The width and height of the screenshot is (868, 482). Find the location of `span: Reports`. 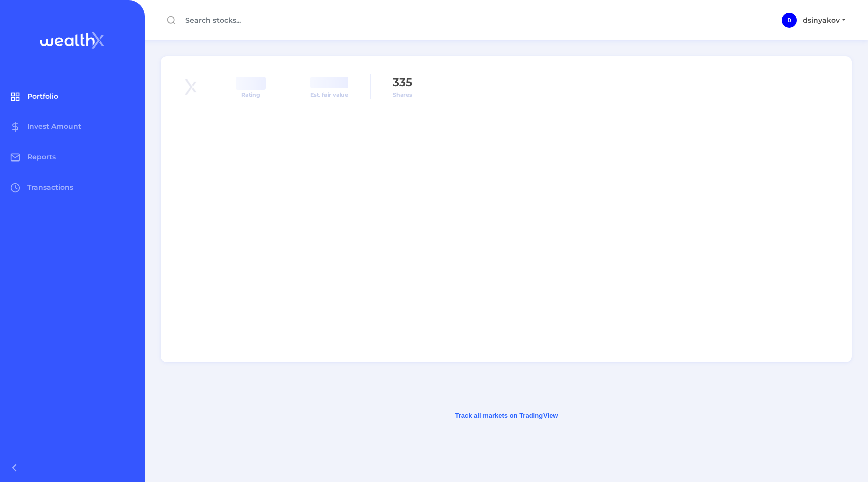

span: Reports is located at coordinates (41, 157).